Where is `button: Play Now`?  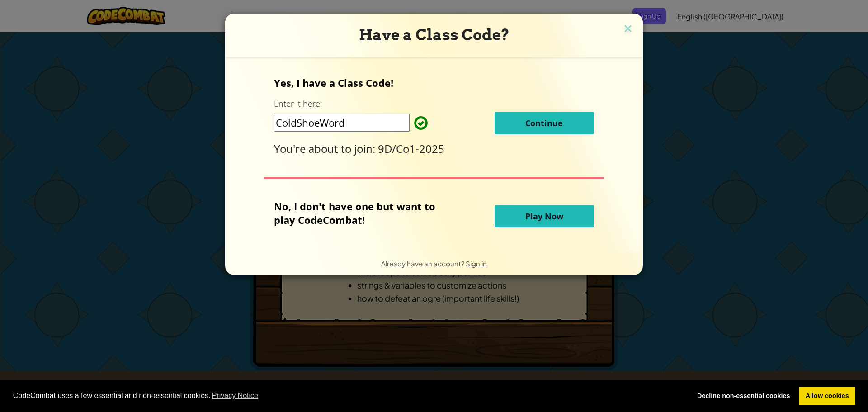 button: Play Now is located at coordinates (544, 216).